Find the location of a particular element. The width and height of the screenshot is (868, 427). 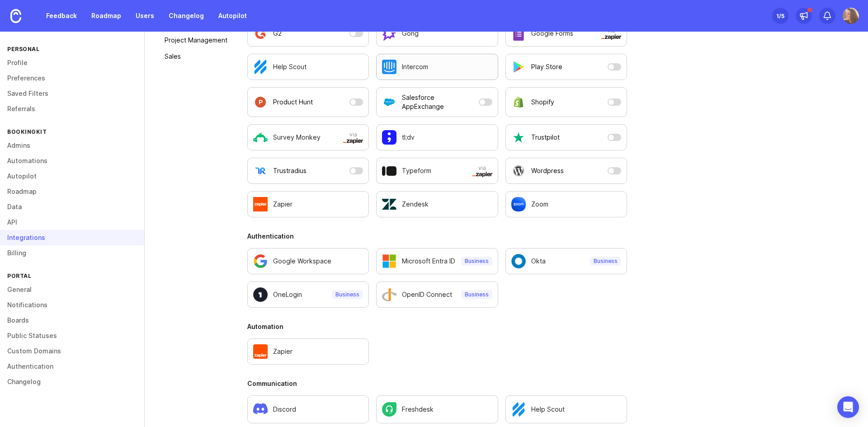

h3: Automation is located at coordinates (437, 327).